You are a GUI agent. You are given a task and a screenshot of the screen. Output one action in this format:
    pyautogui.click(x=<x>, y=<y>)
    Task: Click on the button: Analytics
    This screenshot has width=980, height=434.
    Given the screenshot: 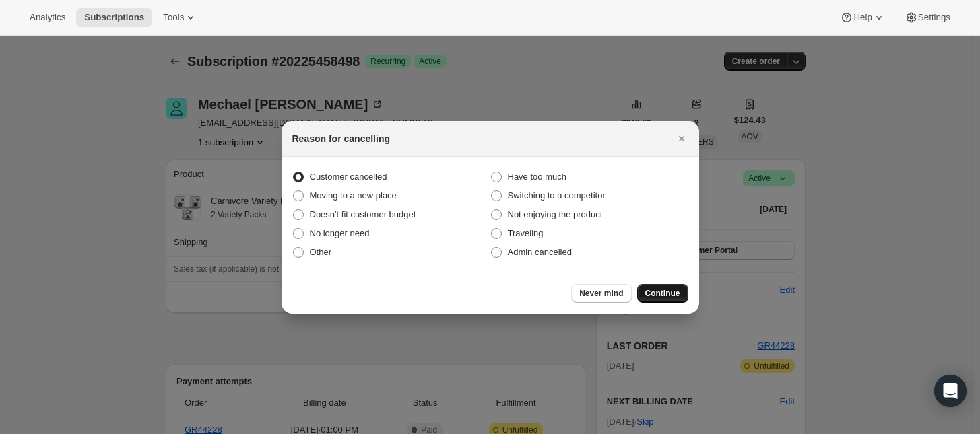 What is the action you would take?
    pyautogui.click(x=47, y=17)
    